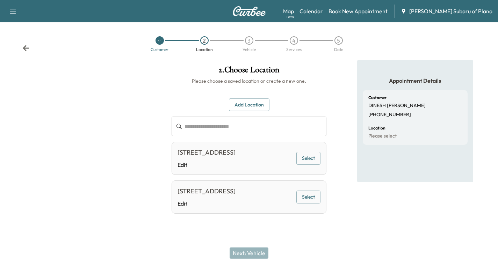  Describe the element at coordinates (339, 50) in the screenshot. I see `div: Date` at that location.